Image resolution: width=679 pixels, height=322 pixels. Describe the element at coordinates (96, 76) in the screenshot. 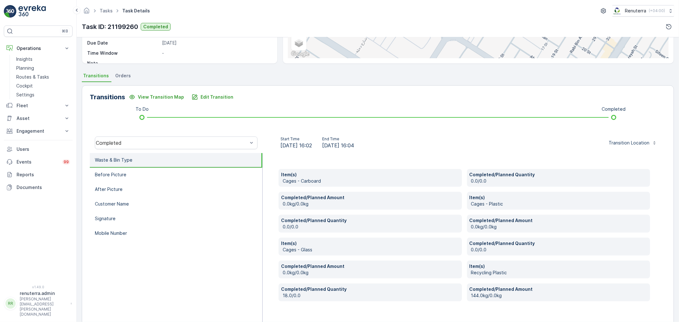

I see `span: Transitions` at that location.